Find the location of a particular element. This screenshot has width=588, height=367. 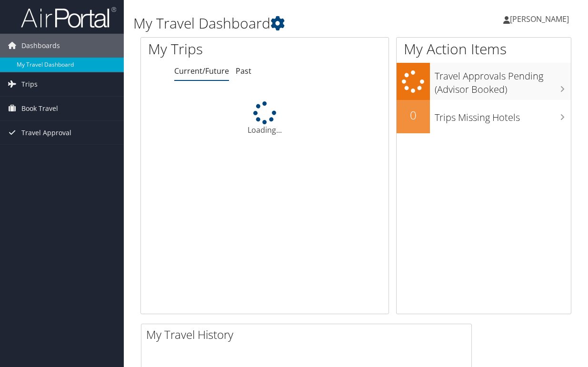

a: 0Trips Missing Hotels is located at coordinates (484, 117).